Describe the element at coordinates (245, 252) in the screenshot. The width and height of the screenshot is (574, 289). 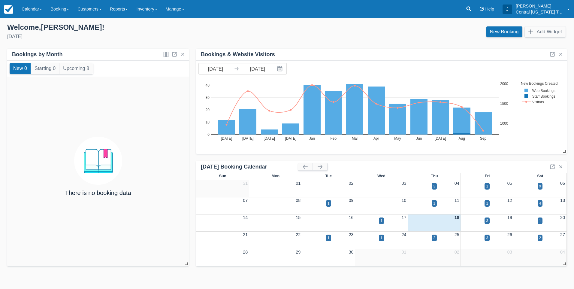
I see `a: 28` at that location.